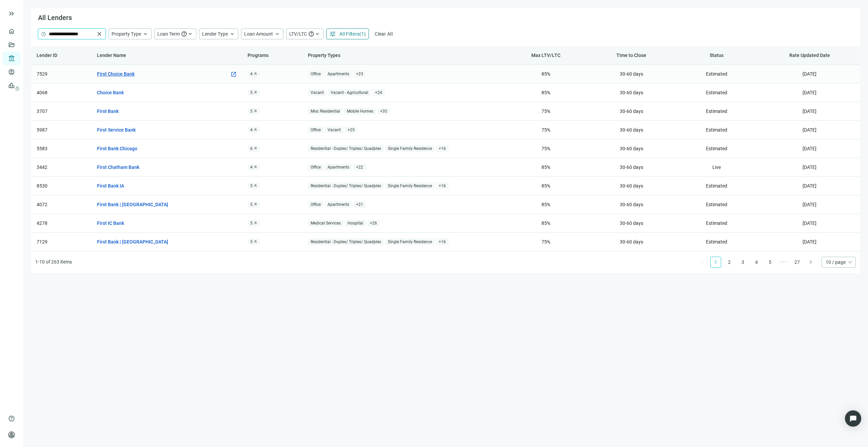 Image resolution: width=868 pixels, height=447 pixels. Describe the element at coordinates (360, 111) in the screenshot. I see `span: Mobile Homes` at that location.